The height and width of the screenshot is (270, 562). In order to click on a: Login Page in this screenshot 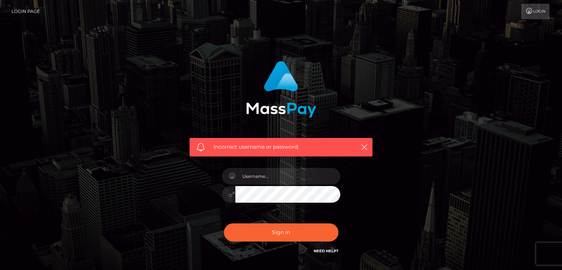, I will do `click(25, 11)`.